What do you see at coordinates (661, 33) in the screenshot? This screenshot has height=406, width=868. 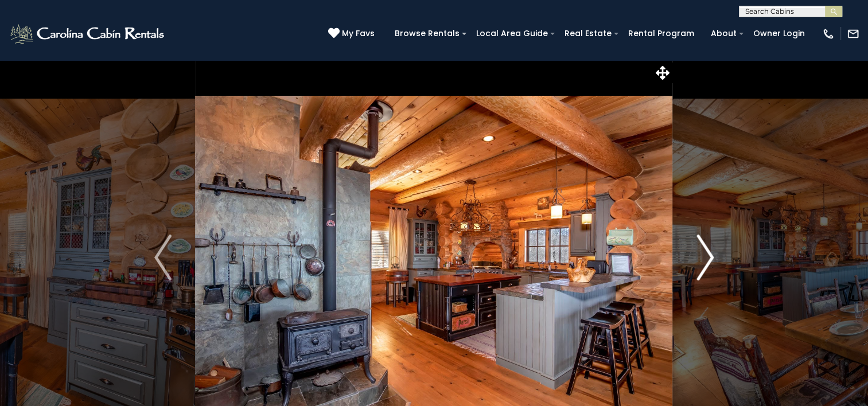 I see `a: Rental Program` at bounding box center [661, 33].